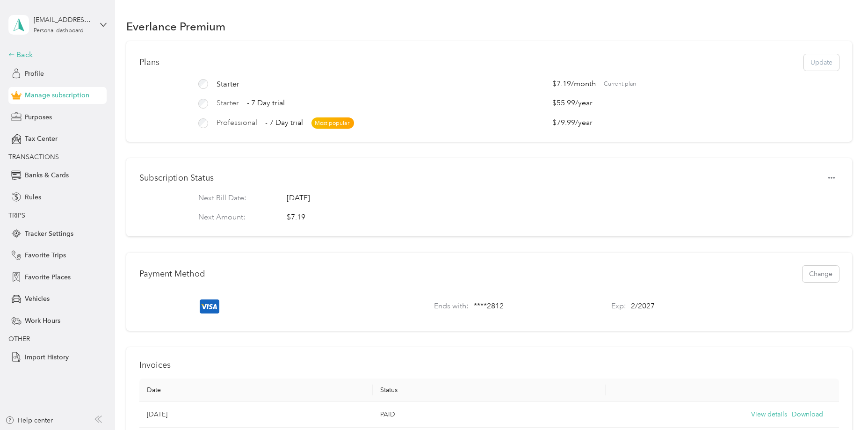 This screenshot has width=868, height=430. Describe the element at coordinates (39, 117) in the screenshot. I see `span: Purposes` at that location.